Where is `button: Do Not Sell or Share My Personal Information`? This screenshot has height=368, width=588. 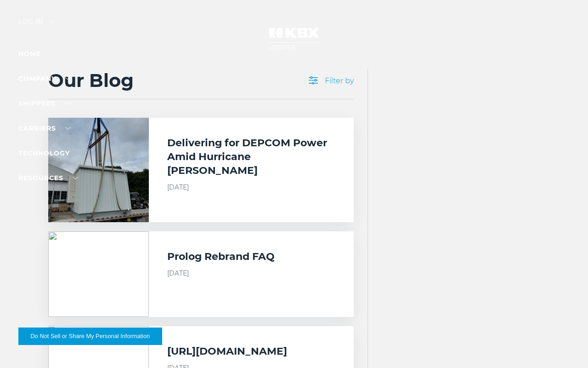 button: Do Not Sell or Share My Personal Information is located at coordinates (90, 336).